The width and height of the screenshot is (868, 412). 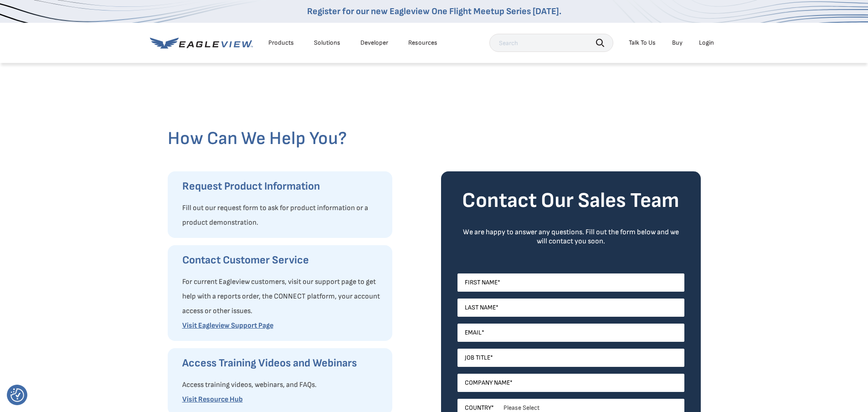 What do you see at coordinates (571, 237) in the screenshot?
I see `div: We are happy to answer any questions. Fill out the form below and we will contact you soon.` at bounding box center [571, 237].